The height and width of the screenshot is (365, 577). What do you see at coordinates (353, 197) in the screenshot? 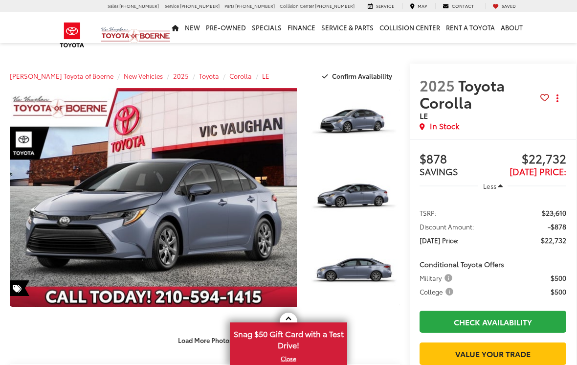
I see `a: Expand Photo 2` at bounding box center [353, 197].